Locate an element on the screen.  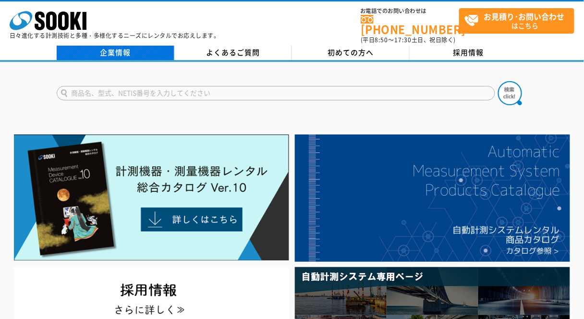
a: 採用情報 is located at coordinates (469, 53).